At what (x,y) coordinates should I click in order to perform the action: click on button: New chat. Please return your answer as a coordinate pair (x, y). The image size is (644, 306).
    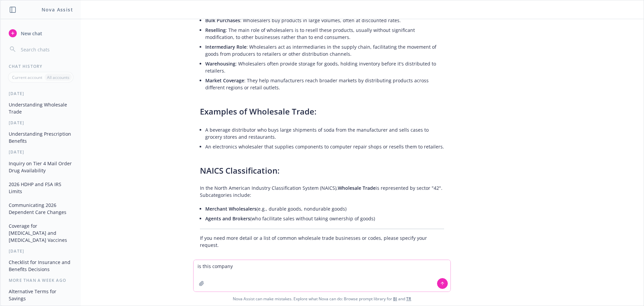
    Looking at the image, I should click on (41, 33).